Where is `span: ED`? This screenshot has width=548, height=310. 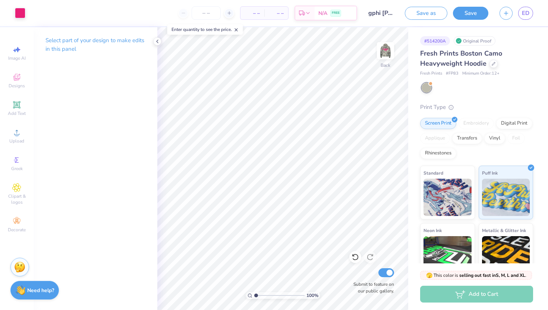 span: ED is located at coordinates (526, 13).